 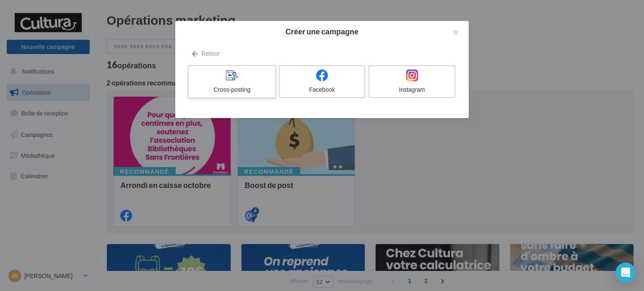 I want to click on button: Retour, so click(x=206, y=54).